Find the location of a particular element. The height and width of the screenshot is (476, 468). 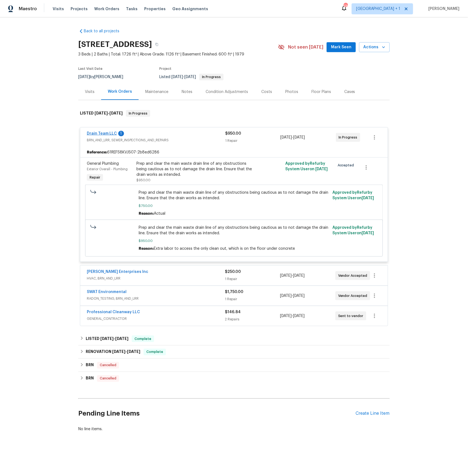

span: Tasks is located at coordinates (132, 9).